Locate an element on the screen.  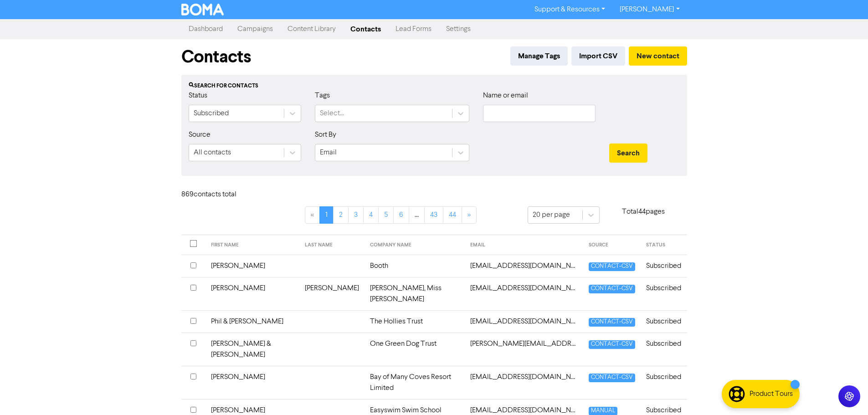
td: Bay of Many Coves Resort Limited is located at coordinates (415, 383).